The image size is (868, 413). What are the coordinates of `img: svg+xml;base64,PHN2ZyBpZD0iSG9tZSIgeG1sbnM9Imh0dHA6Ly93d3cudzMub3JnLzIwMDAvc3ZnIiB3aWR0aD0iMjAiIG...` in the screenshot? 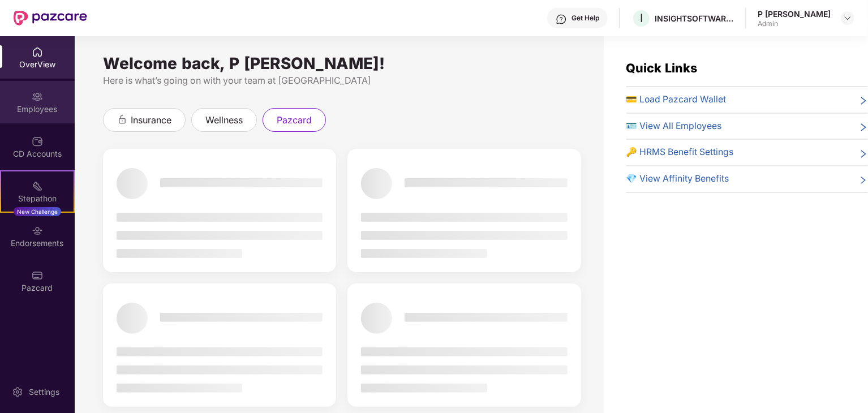 It's located at (38, 52).